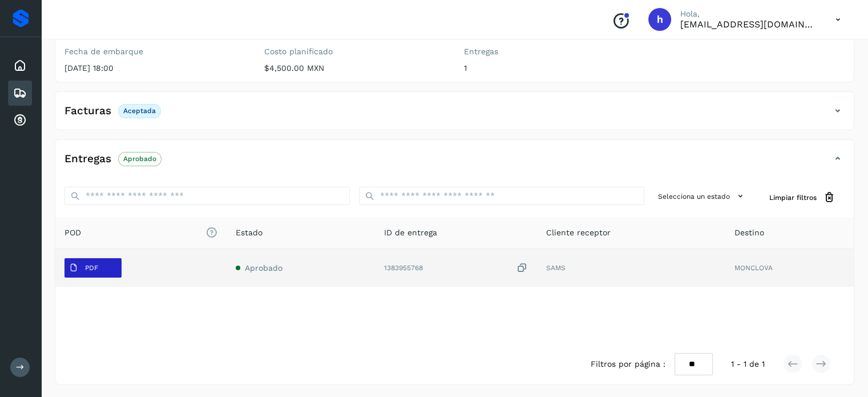  What do you see at coordinates (749, 24) in the screenshot?
I see `p: hpichardo@karesan.com.mx` at bounding box center [749, 24].